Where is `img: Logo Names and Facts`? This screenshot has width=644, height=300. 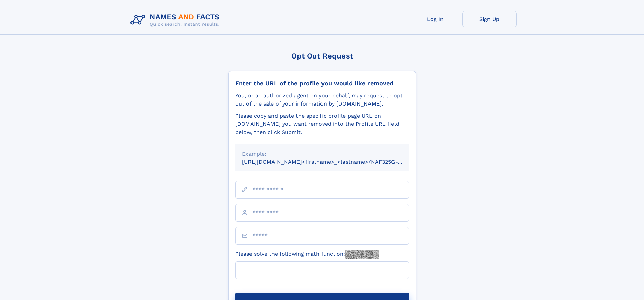
img: Logo Names and Facts is located at coordinates (176, 20).